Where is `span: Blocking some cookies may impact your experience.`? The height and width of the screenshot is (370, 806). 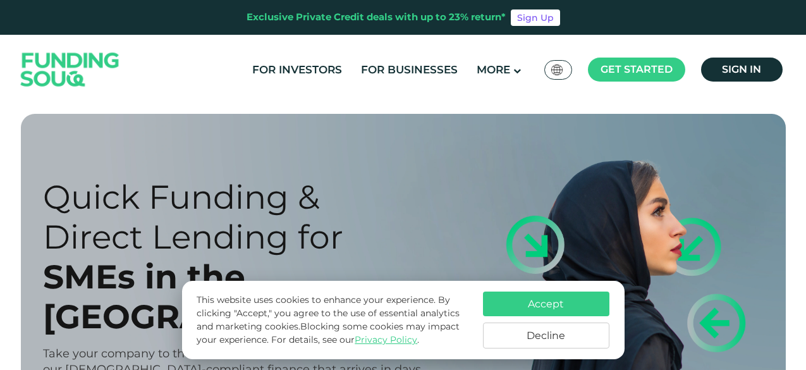 span: Blocking some cookies may impact your experience. is located at coordinates (328, 333).